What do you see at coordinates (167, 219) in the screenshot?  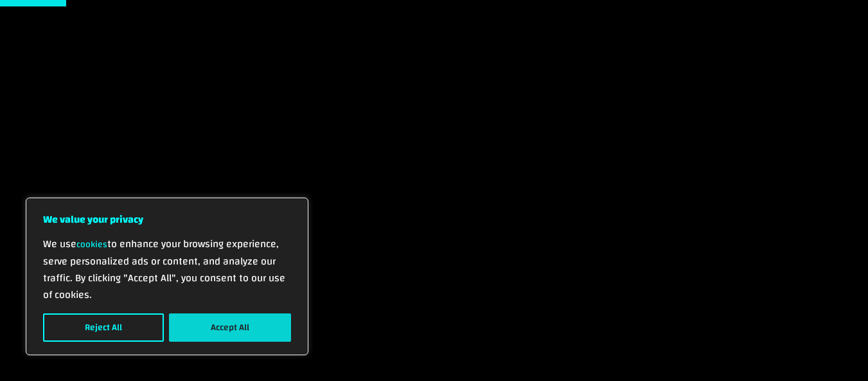 I see `p: We value your privacy` at bounding box center [167, 219].